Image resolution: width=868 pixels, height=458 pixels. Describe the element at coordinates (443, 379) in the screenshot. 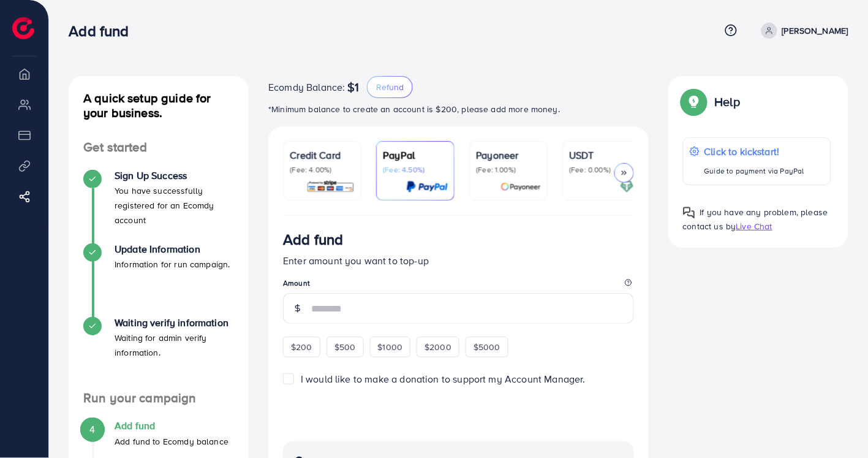

I see `span: I would like to make a donation to support my Account Manager.` at that location.